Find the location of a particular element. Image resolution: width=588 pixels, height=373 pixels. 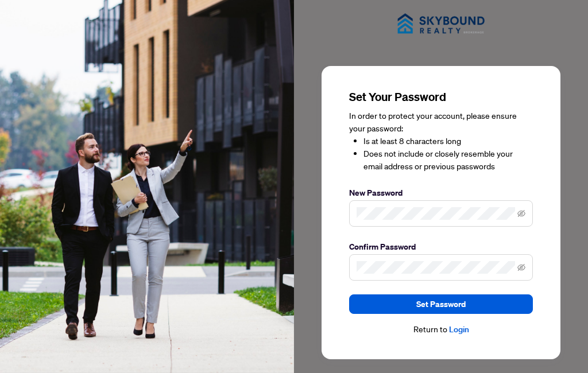

button: Set Password is located at coordinates (441, 304).